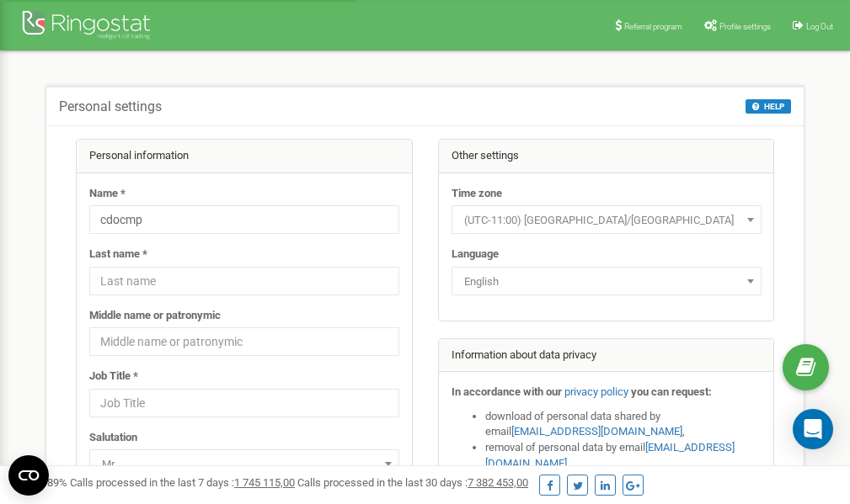  Describe the element at coordinates (113, 376) in the screenshot. I see `label: Job Title *` at that location.